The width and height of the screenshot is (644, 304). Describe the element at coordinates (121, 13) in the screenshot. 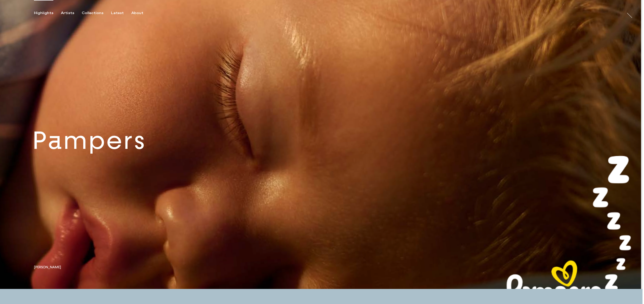

I see `button: Latest` at that location.